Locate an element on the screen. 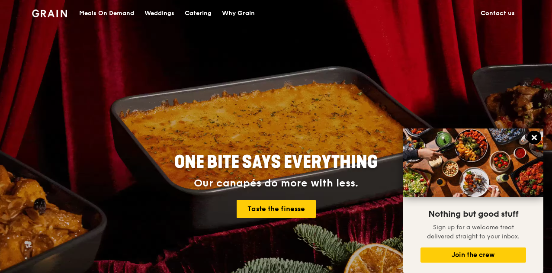 Image resolution: width=552 pixels, height=273 pixels. div: Weddings is located at coordinates (159, 13).